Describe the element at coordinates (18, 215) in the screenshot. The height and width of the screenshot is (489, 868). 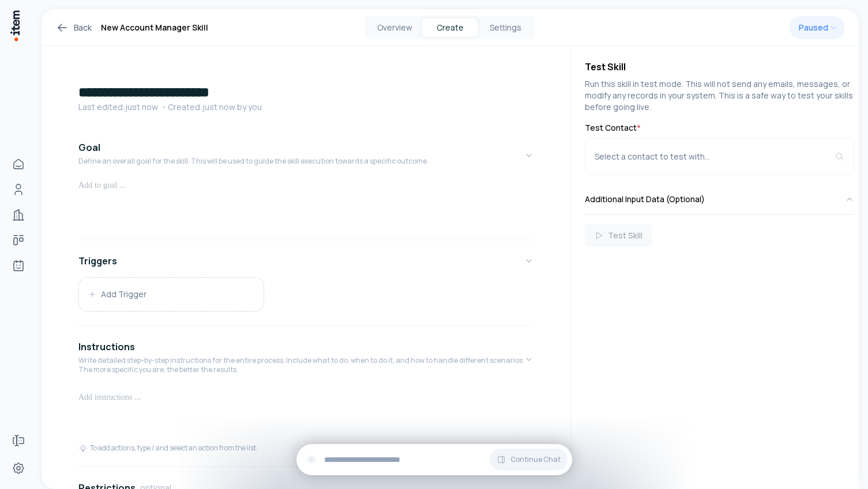
I see `a: Companies` at that location.